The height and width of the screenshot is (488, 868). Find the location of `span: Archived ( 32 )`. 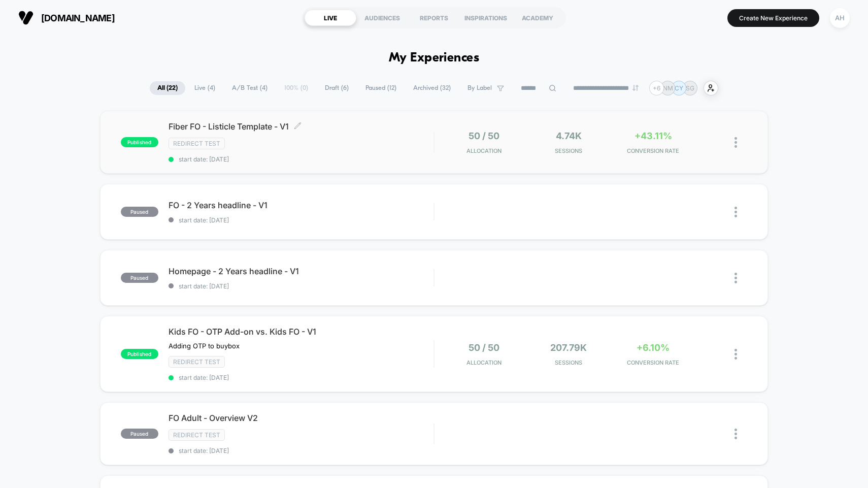

span: Archived ( 32 ) is located at coordinates (432, 88).